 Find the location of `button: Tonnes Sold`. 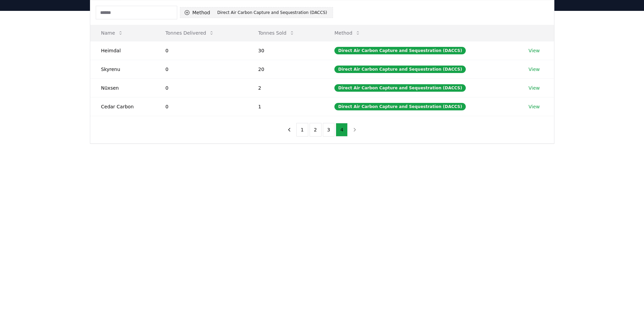

button: Tonnes Sold is located at coordinates (276, 33).